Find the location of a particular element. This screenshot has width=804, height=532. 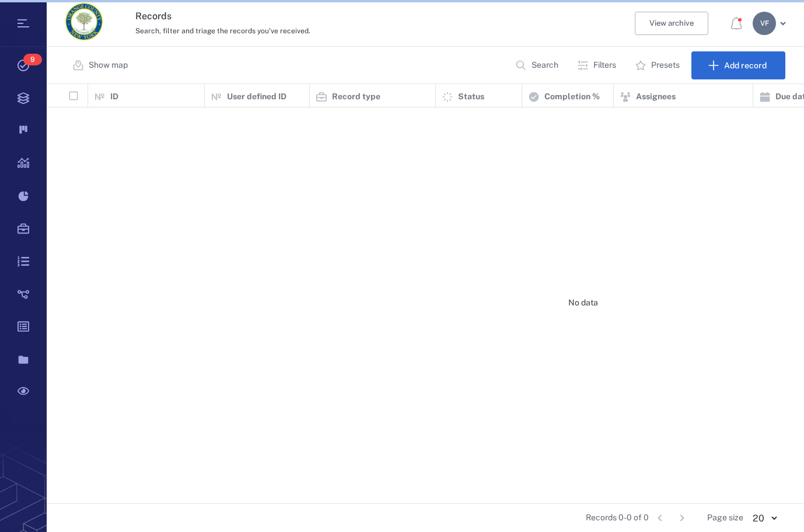

button: VF is located at coordinates (771, 23).